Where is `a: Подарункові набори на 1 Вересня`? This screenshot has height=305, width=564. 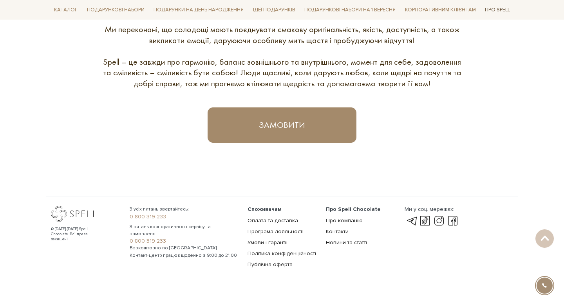 a: Подарункові набори на 1 Вересня is located at coordinates (350, 10).